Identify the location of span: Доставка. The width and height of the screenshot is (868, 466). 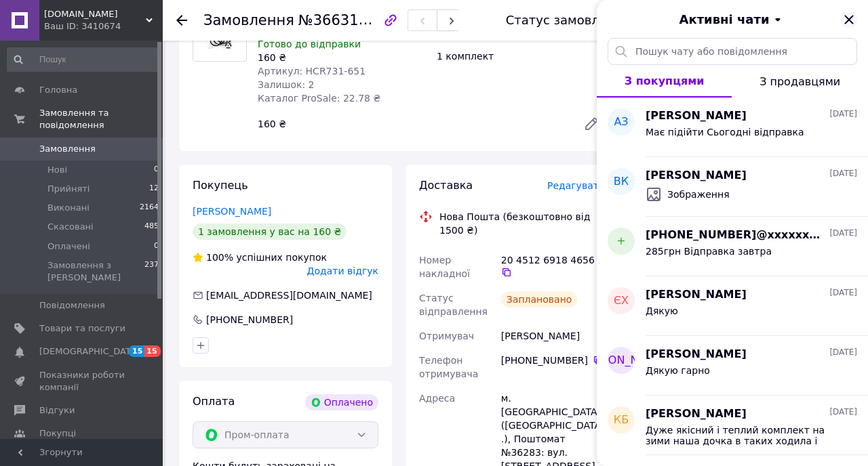
(446, 185).